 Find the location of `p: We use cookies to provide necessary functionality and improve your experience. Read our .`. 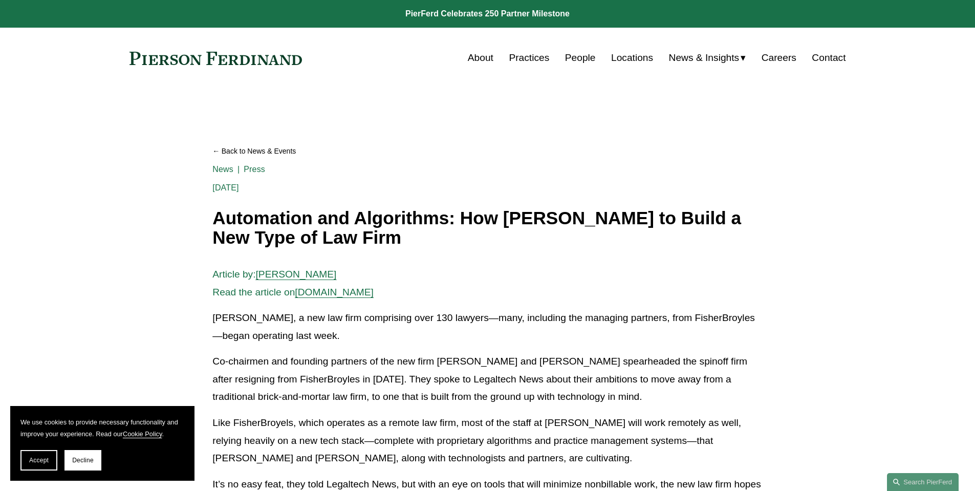

p: We use cookies to provide necessary functionality and improve your experience. Read our . is located at coordinates (102, 428).